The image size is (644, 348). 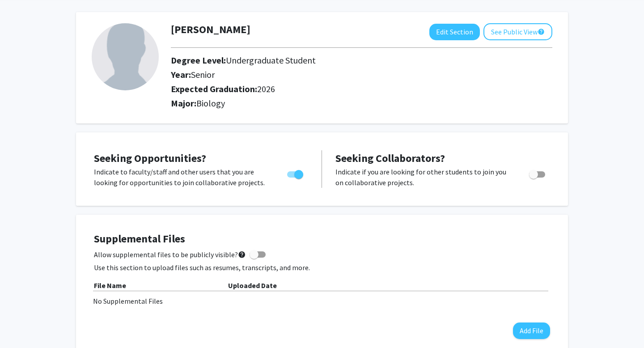 I want to click on button: Edit Section, so click(x=455, y=31).